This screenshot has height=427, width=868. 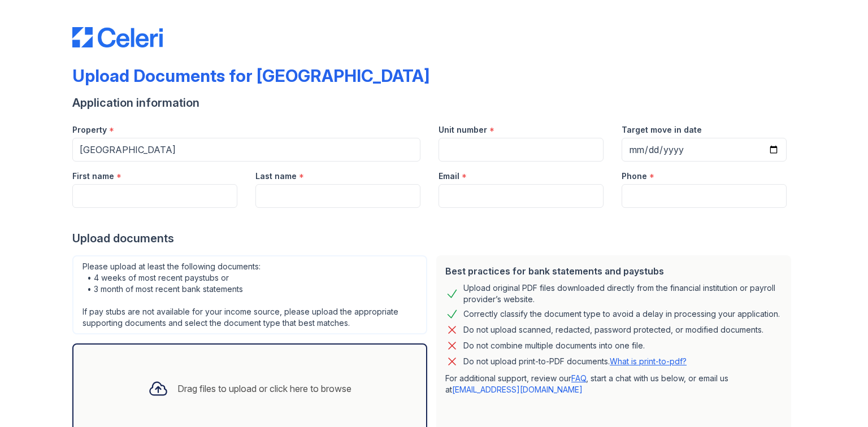 I want to click on div: Best practices for bank statements and paystubs, so click(x=614, y=271).